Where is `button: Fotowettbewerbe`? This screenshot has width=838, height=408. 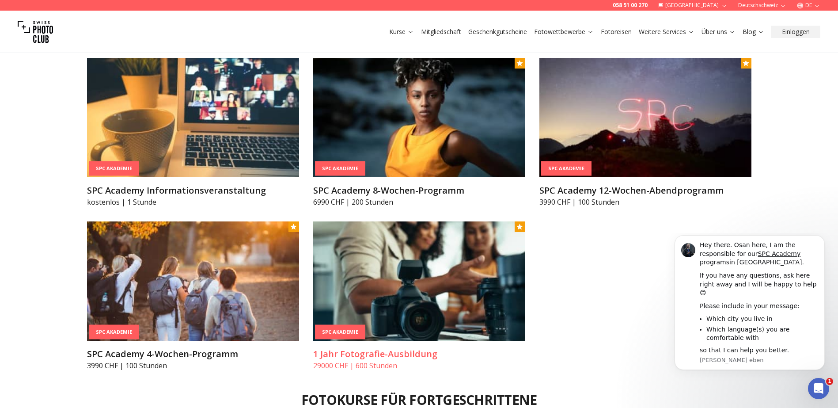 button: Fotowettbewerbe is located at coordinates (563, 32).